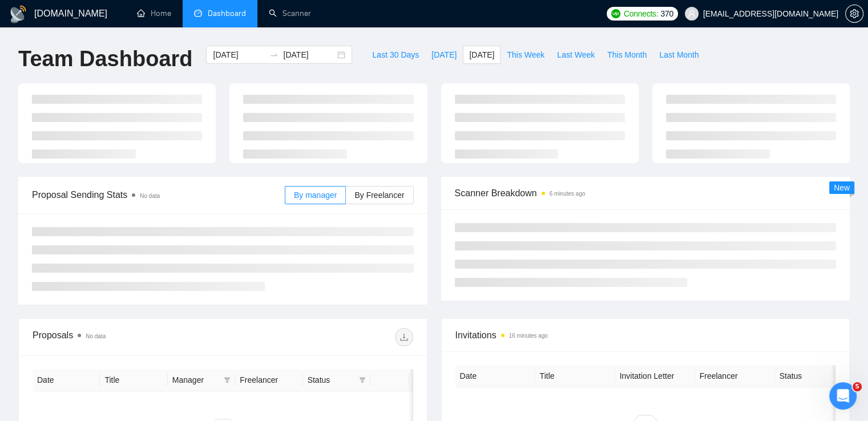  I want to click on span: Last Week, so click(575, 55).